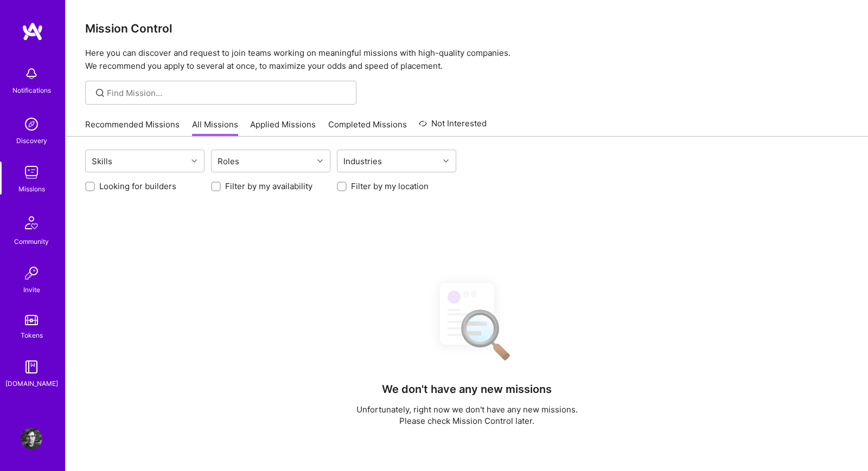  What do you see at coordinates (31, 367) in the screenshot?
I see `img: guide book` at bounding box center [31, 367].